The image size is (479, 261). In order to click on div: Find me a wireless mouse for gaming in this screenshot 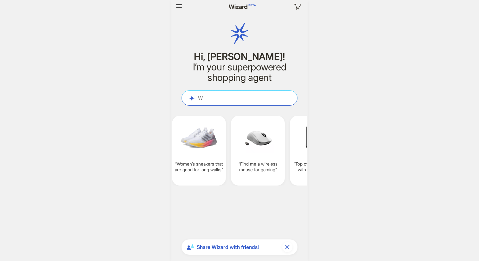, I will do `click(258, 150)`.